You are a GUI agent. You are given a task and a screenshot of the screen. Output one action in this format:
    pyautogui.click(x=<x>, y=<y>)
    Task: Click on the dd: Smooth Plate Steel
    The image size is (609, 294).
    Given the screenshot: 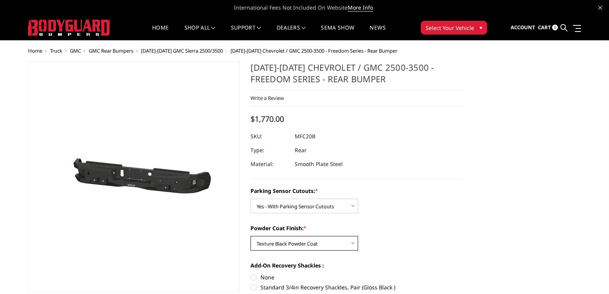 What is the action you would take?
    pyautogui.click(x=319, y=164)
    